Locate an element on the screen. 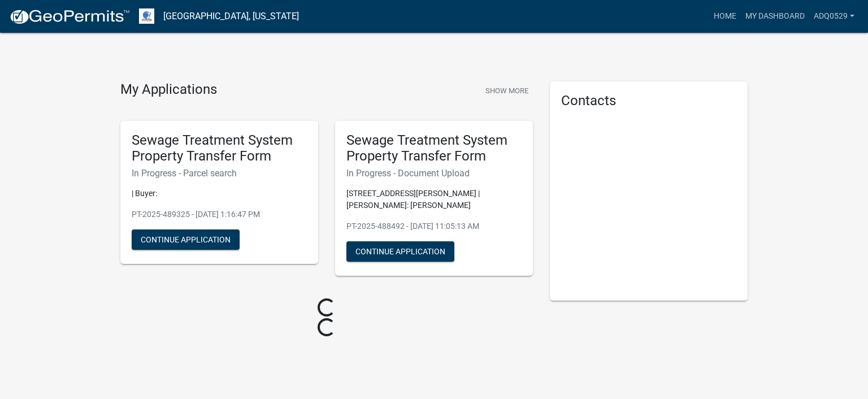 The image size is (868, 399). a: adq0529 is located at coordinates (834, 16).